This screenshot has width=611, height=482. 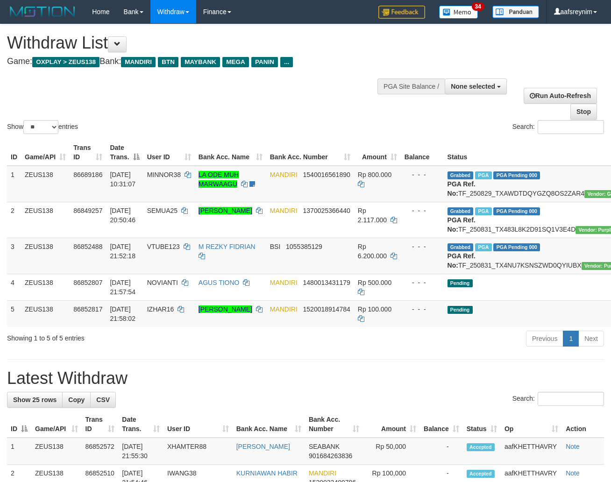 I want to click on span: Rp 800.000, so click(x=375, y=175).